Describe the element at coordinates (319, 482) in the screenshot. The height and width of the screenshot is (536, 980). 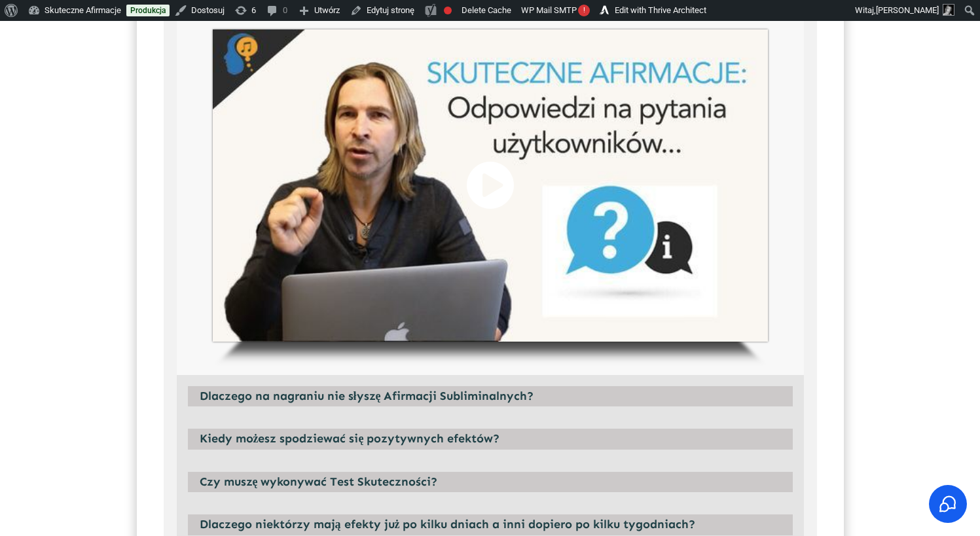
I see `strong: Czy muszę wykonywać Test Skuteczności?` at that location.